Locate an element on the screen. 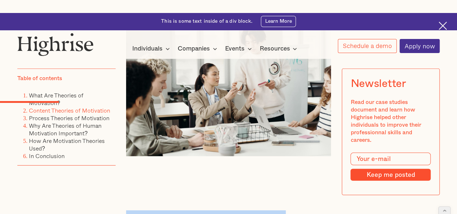 The height and width of the screenshot is (214, 457). a: Process Theories of Motivation is located at coordinates (69, 118).